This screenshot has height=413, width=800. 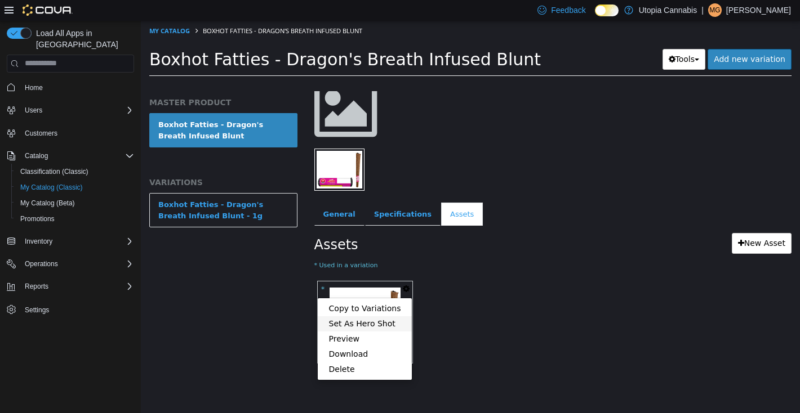 I want to click on input: Dark Mode, so click(x=607, y=10).